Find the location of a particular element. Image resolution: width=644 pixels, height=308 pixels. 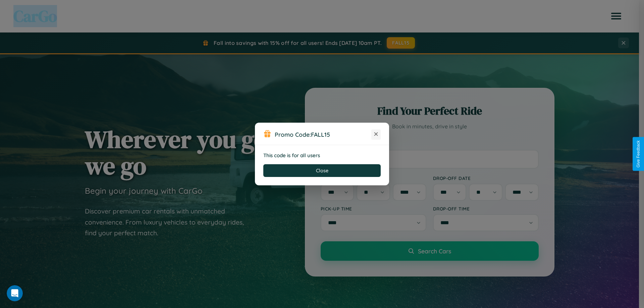

h3: Promo Code: is located at coordinates (323, 134).